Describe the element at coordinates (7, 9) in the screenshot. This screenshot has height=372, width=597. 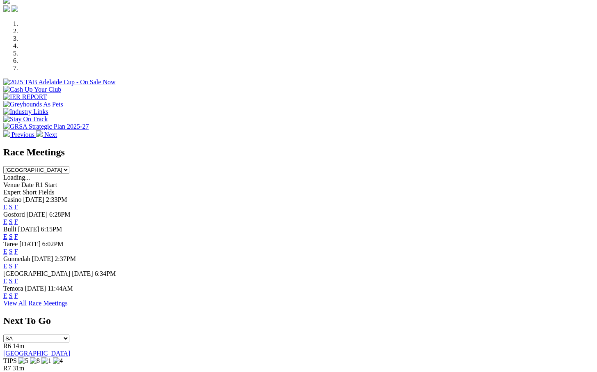
I see `img: facebook.svg` at that location.